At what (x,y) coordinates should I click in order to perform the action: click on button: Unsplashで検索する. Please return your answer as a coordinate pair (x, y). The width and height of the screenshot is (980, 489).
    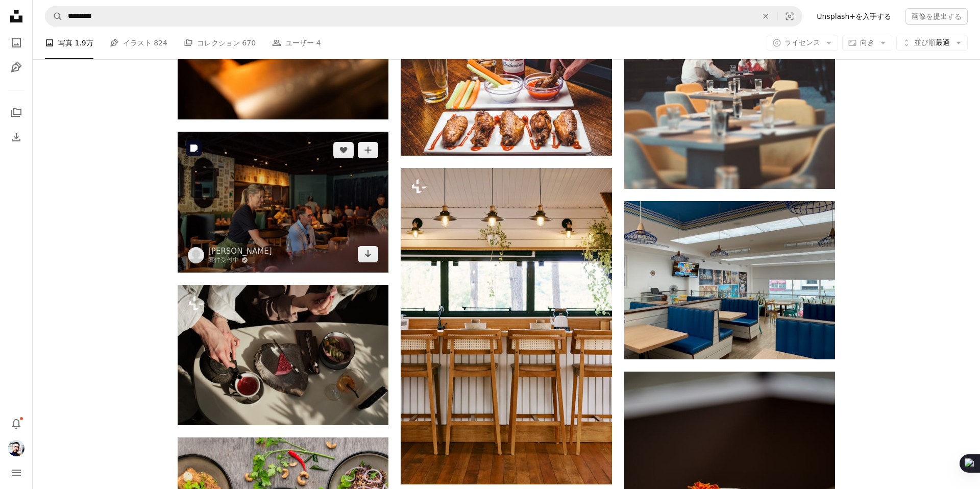
    Looking at the image, I should click on (54, 16).